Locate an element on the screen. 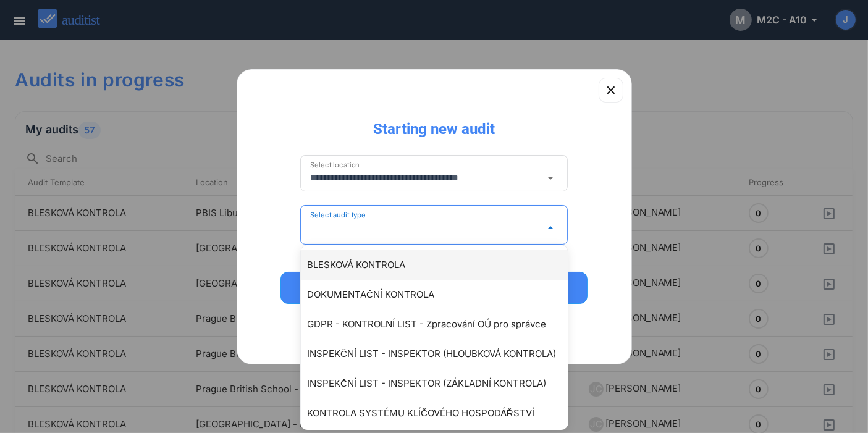  button: Start Audit is located at coordinates (434, 287).